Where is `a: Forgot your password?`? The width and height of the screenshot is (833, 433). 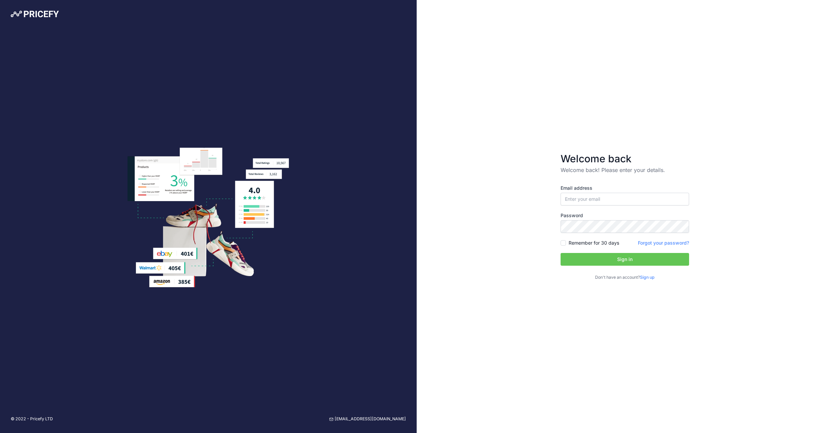
a: Forgot your password? is located at coordinates (663, 243).